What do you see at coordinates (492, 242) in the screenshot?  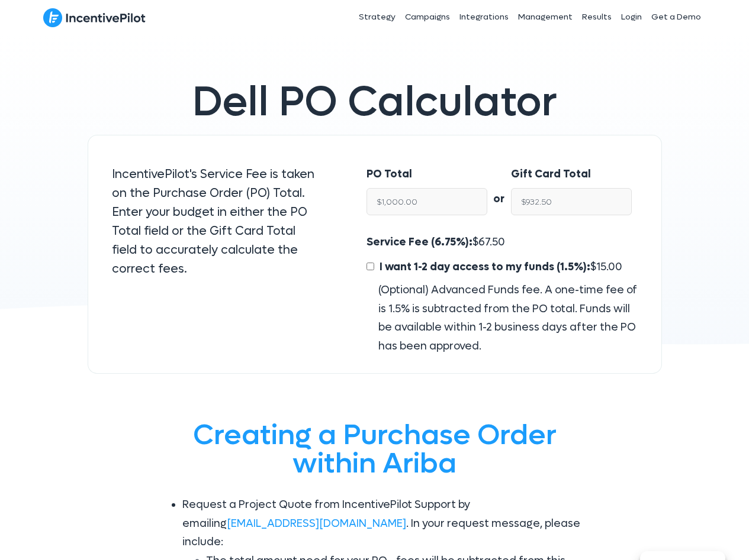 I see `span: 67.50` at bounding box center [492, 242].